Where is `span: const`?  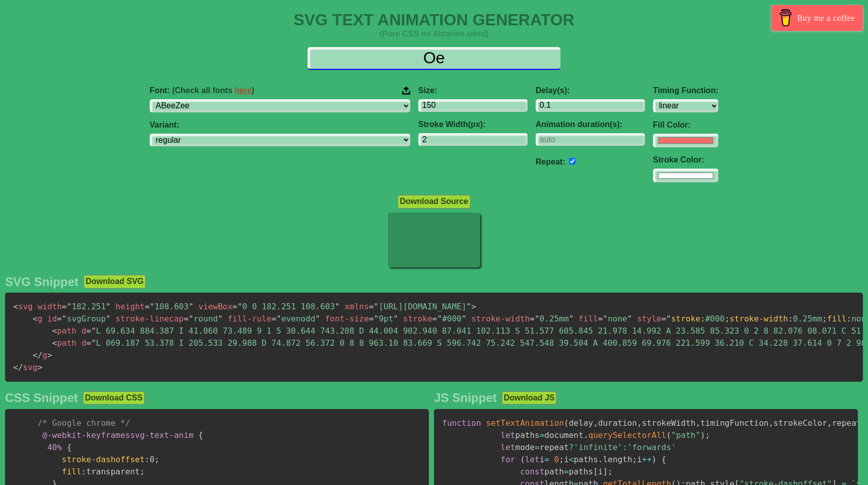
span: const is located at coordinates (533, 471).